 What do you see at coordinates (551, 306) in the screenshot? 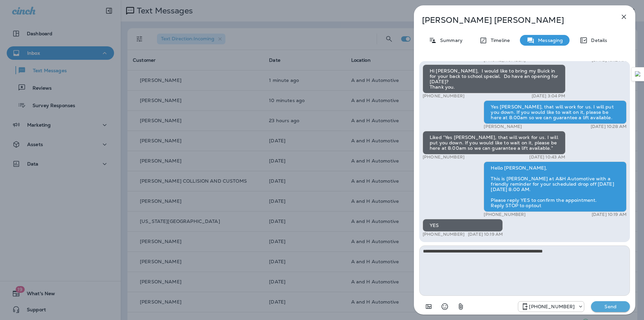
I see `div: +1 (405) 873-8731` at bounding box center [551, 306].